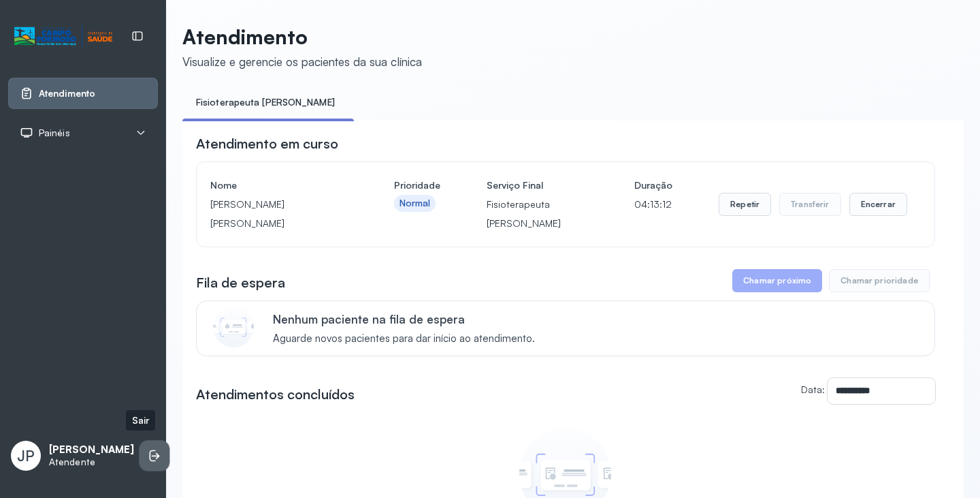  Describe the element at coordinates (55, 133) in the screenshot. I see `span: Painéis` at that location.